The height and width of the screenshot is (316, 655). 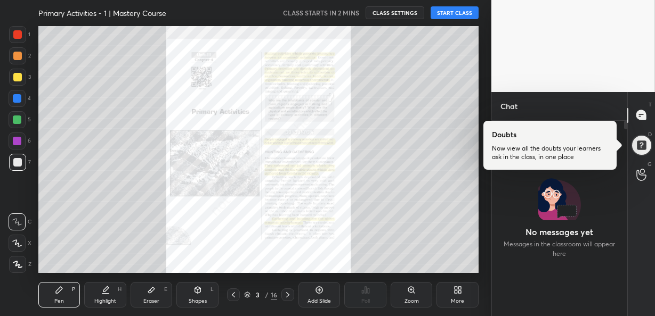 I want to click on div: 2, so click(x=20, y=56).